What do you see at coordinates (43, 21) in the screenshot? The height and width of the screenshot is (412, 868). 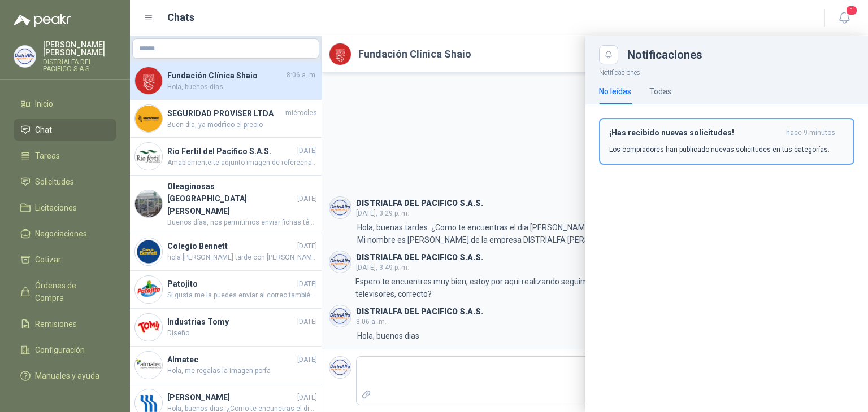 I see `img: Logo peakr` at bounding box center [43, 21].